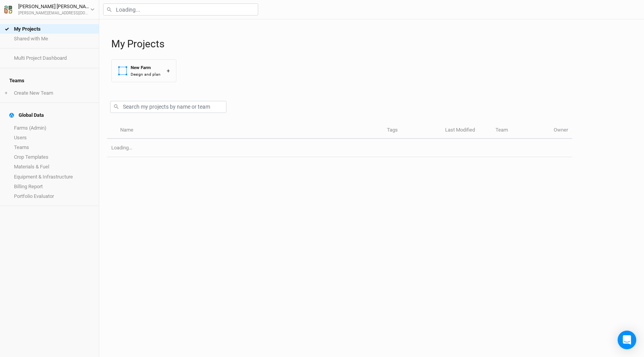 This screenshot has width=644, height=357. What do you see at coordinates (145, 74) in the screenshot?
I see `div: Design and plan` at bounding box center [145, 74].